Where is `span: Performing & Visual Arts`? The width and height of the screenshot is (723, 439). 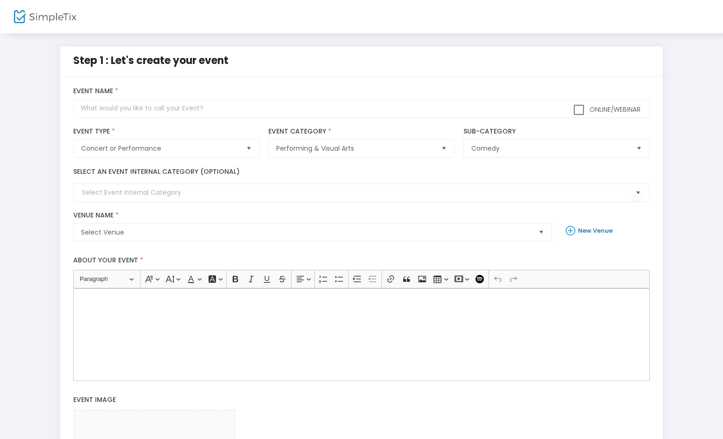
span: Performing & Visual Arts is located at coordinates (355, 148).